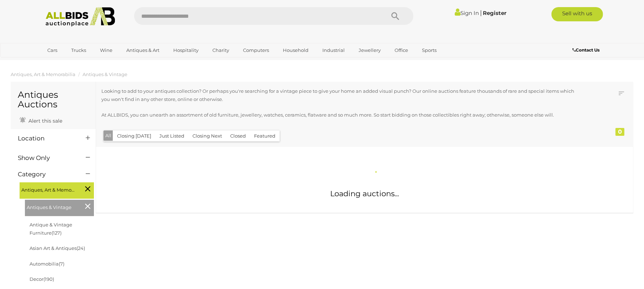 The image size is (644, 289). Describe the element at coordinates (340, 115) in the screenshot. I see `p: At ALLBIDS, you can unearth an assortment of old furniture, jewellery, watches, ceramics, flatwar...` at that location.